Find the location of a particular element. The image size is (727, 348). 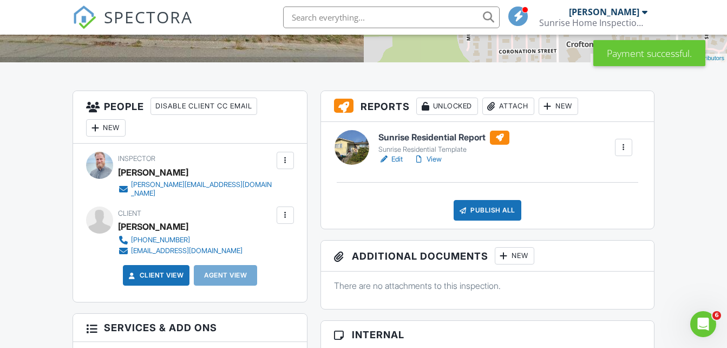

div: Payment successful. is located at coordinates (649, 53).